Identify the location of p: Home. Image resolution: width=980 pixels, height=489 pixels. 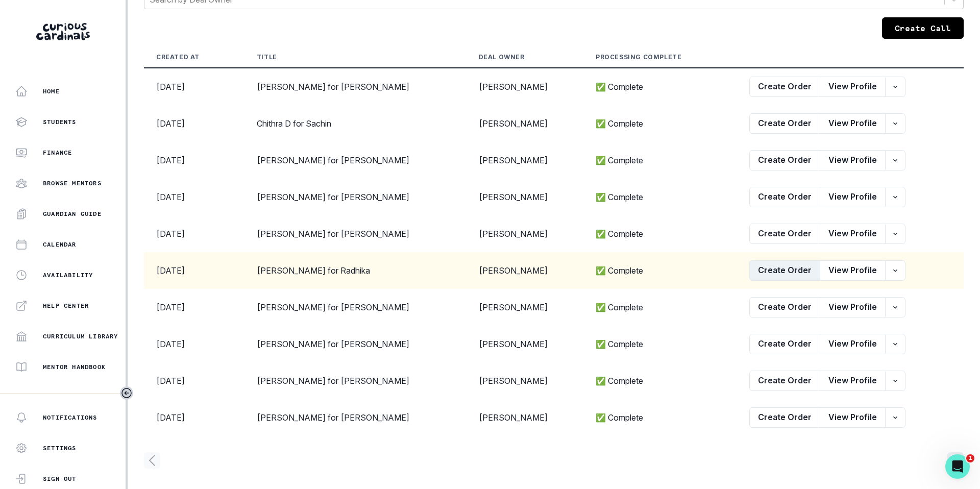
(51, 91).